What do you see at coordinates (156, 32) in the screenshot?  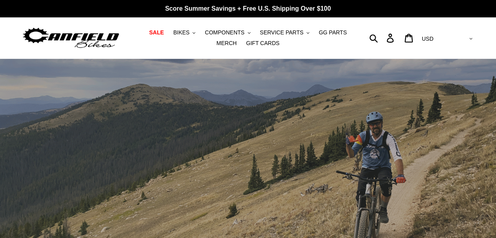 I see `span: SALE` at bounding box center [156, 32].